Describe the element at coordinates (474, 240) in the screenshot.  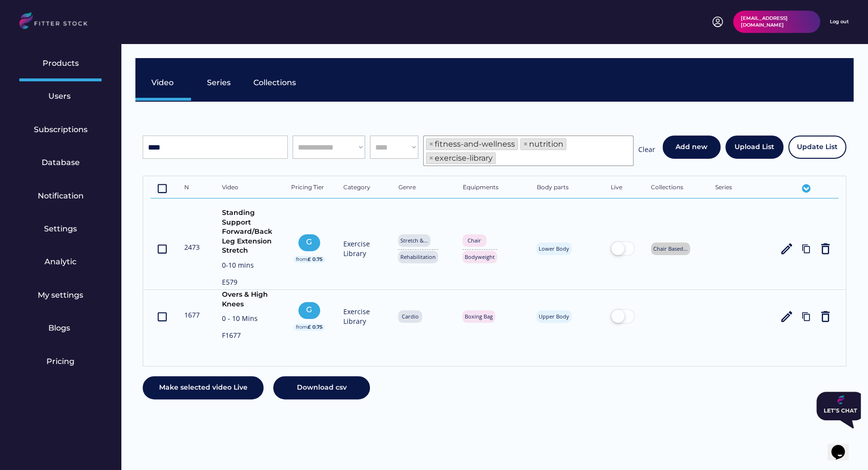
I see `div: Chair` at that location.